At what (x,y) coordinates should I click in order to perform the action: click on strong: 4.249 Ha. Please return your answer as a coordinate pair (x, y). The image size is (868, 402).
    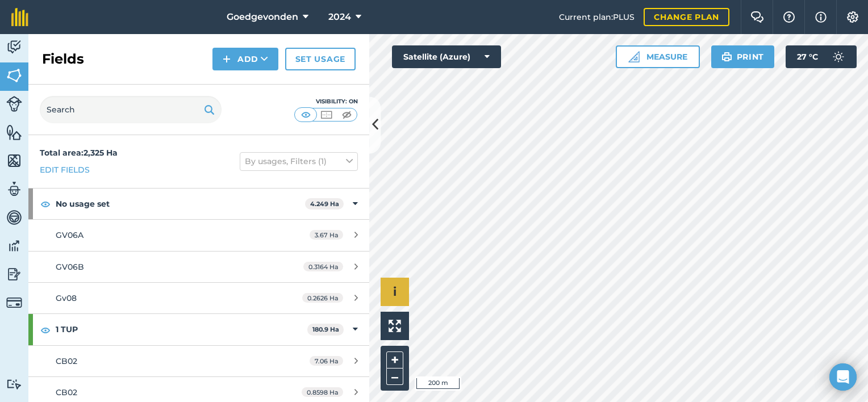
    Looking at the image, I should click on (324, 204).